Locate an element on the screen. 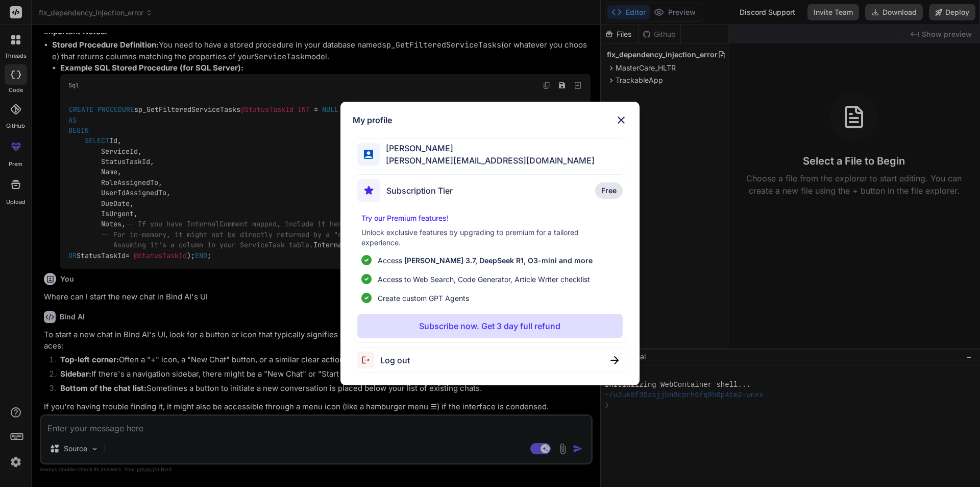  button: Subscribe now. Get 3 day full refund is located at coordinates (490, 326).